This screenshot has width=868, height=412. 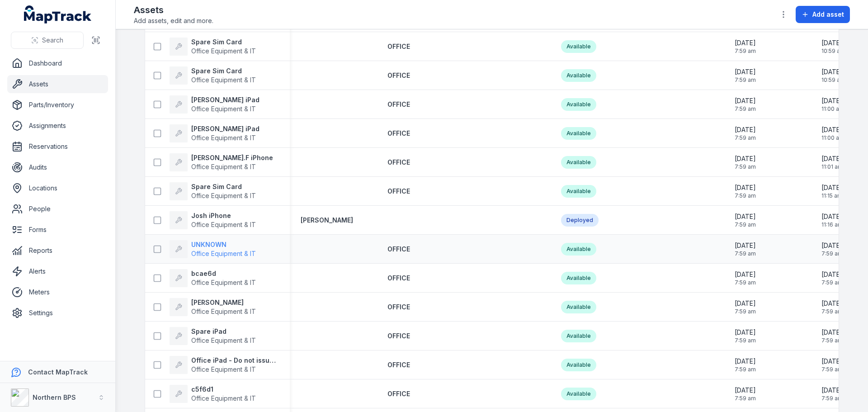 What do you see at coordinates (212, 220) in the screenshot?
I see `a: Josh iPhoneOffice Equipment & IT` at bounding box center [212, 220].